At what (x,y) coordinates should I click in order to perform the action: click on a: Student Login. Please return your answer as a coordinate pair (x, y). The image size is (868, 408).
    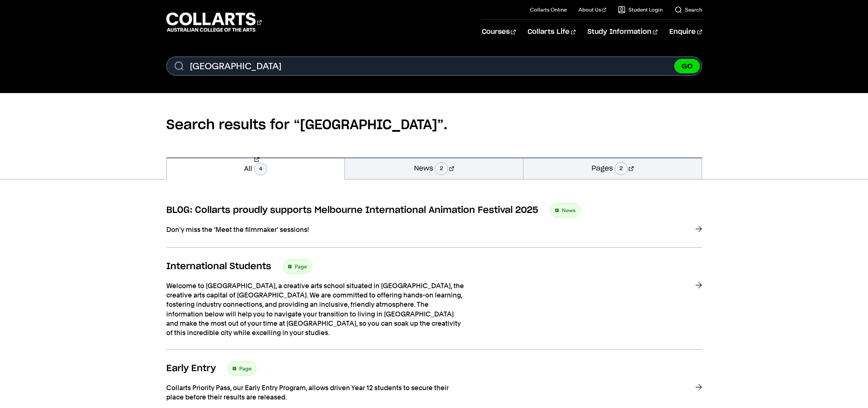
    Looking at the image, I should click on (640, 10).